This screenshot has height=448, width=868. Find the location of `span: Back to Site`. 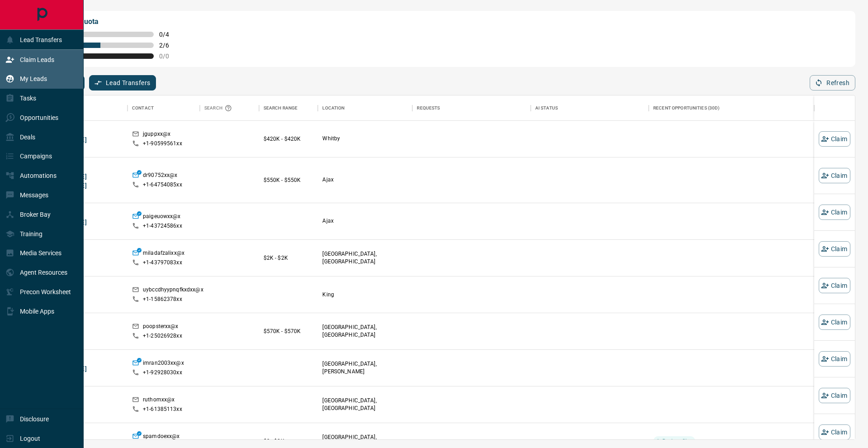

span: Back to Site is located at coordinates (676, 441).